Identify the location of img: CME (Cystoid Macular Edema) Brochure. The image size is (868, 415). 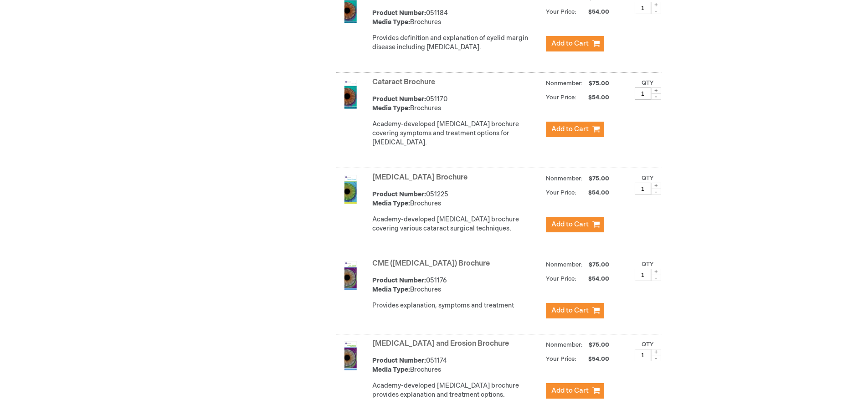
(350, 276).